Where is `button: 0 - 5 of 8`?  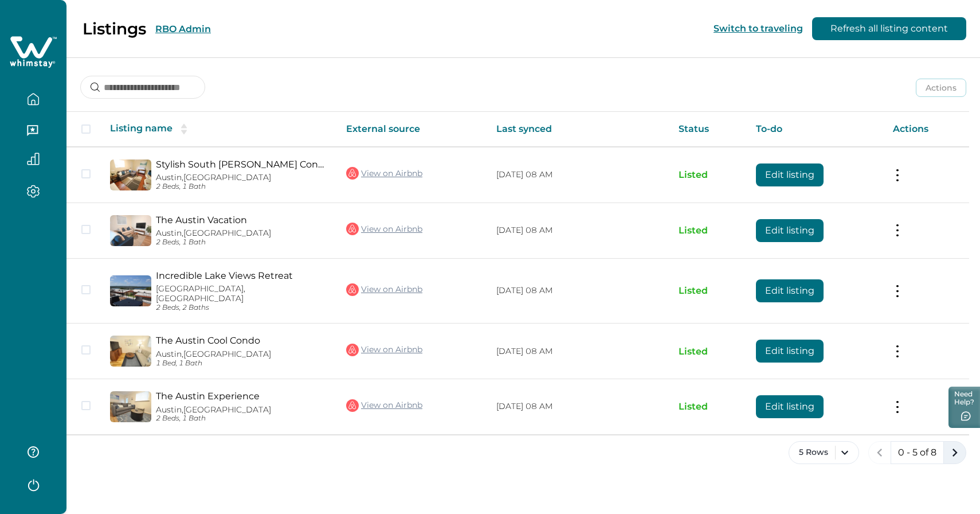 button: 0 - 5 of 8 is located at coordinates (917, 452).